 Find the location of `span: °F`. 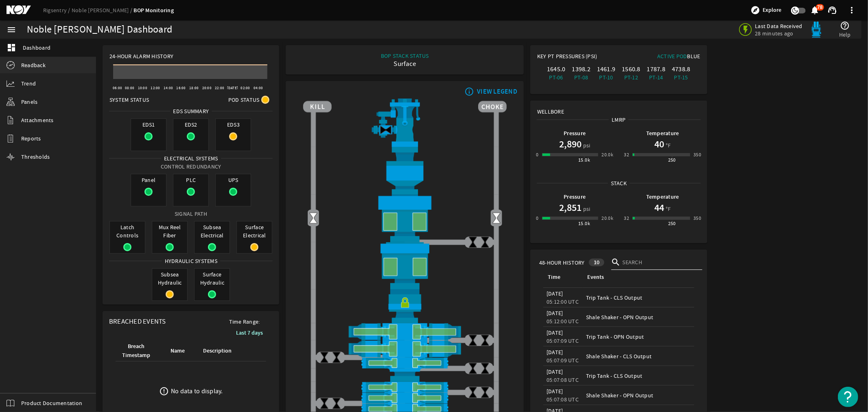

span: °F is located at coordinates (667, 208).